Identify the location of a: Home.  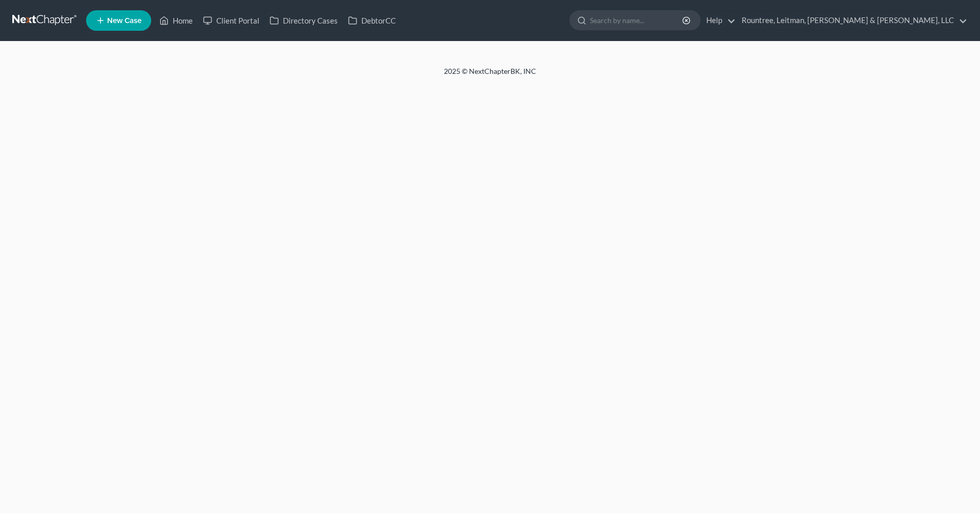
(176, 20).